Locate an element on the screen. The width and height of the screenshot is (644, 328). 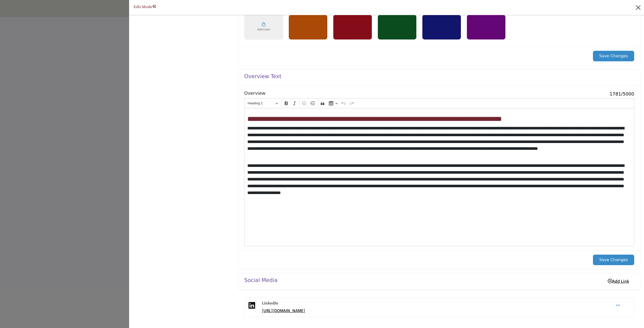
span: 1781 is located at coordinates (615, 94).